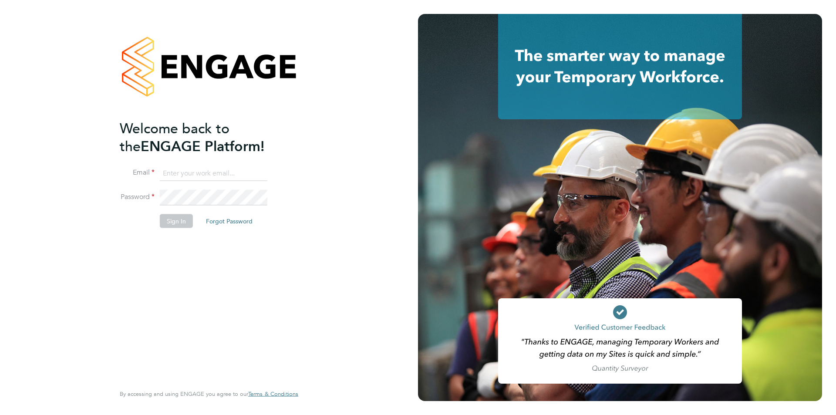  Describe the element at coordinates (205, 137) in the screenshot. I see `h2: ENGAGE Platform!` at that location.